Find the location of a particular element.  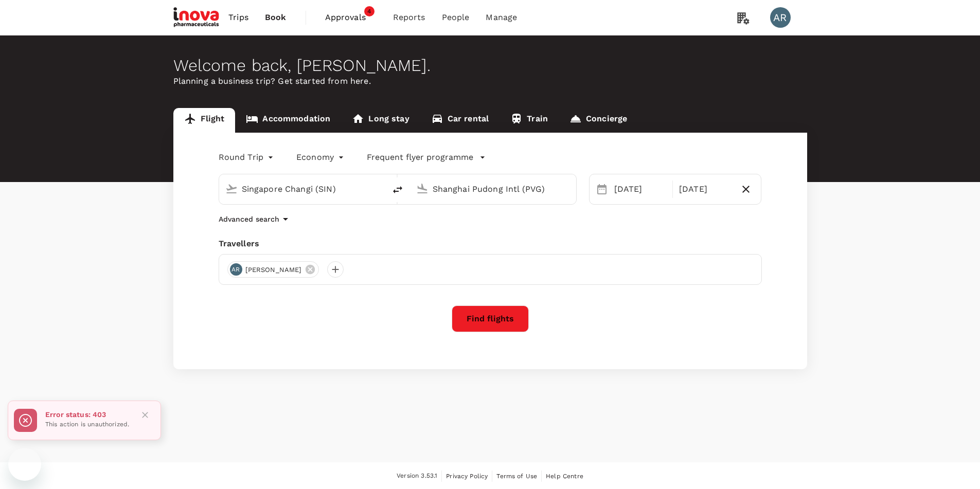

span: Approvals is located at coordinates (351, 18).